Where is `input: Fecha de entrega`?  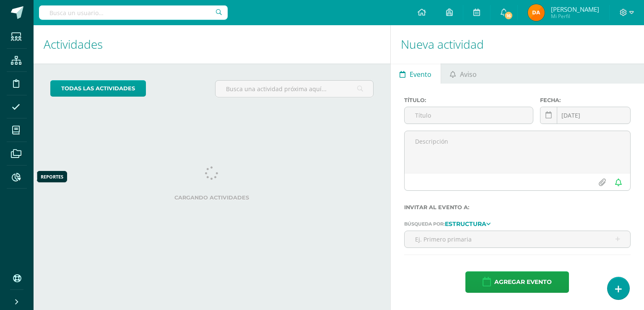
input: Fecha de entrega is located at coordinates (585, 115).